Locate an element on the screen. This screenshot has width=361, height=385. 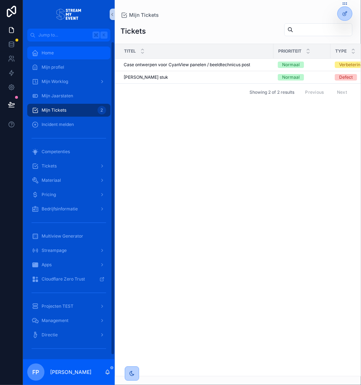
span: Projecten TEST is located at coordinates (57, 306).